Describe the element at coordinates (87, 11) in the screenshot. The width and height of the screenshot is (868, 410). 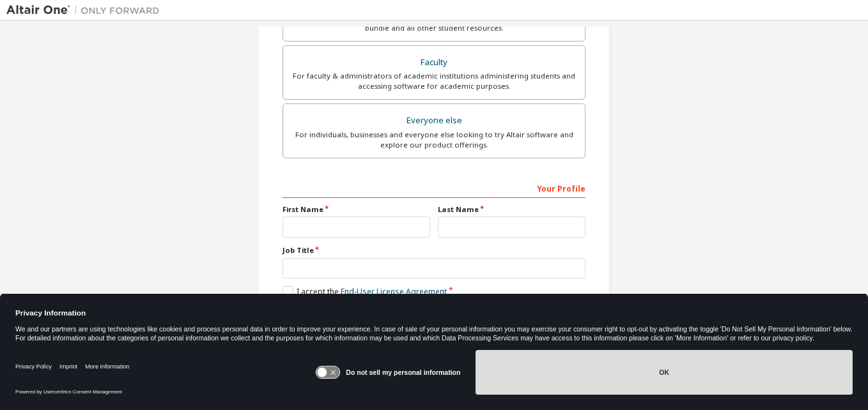
I see `img: Altair One` at that location.